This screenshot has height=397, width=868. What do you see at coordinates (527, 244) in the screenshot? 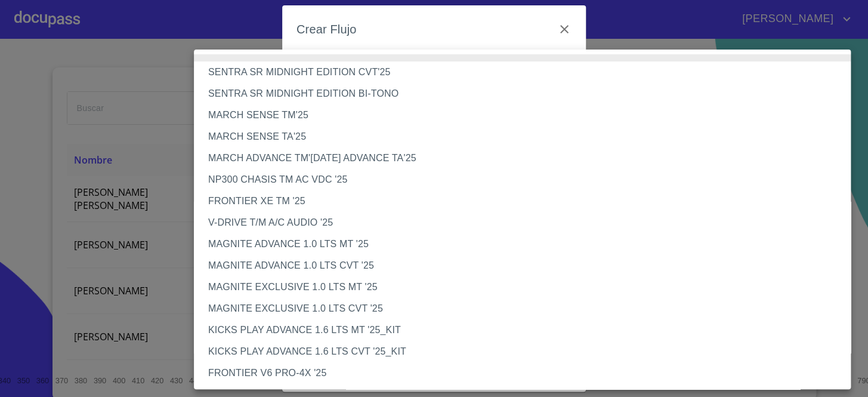
I see `li: MAGNITE ADVANCE 1.0 LTS MT '25` at bounding box center [527, 244].